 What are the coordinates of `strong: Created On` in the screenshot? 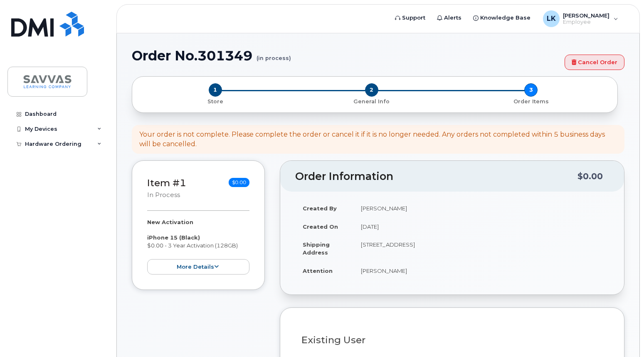 It's located at (320, 227).